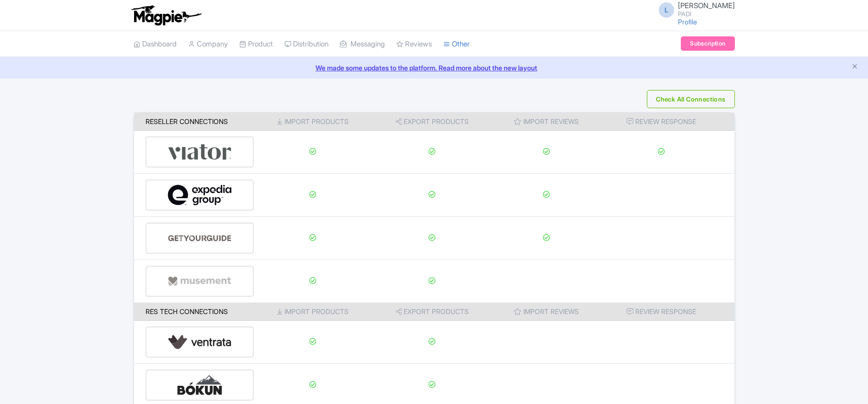 The width and height of the screenshot is (868, 404). What do you see at coordinates (199, 194) in the screenshot?
I see `img: expedia-9e2f273c8342058d41d2cc231867de8b.svg` at bounding box center [199, 194].